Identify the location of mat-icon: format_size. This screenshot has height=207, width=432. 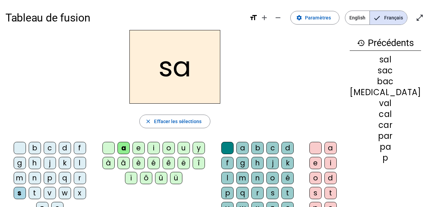
(253, 18).